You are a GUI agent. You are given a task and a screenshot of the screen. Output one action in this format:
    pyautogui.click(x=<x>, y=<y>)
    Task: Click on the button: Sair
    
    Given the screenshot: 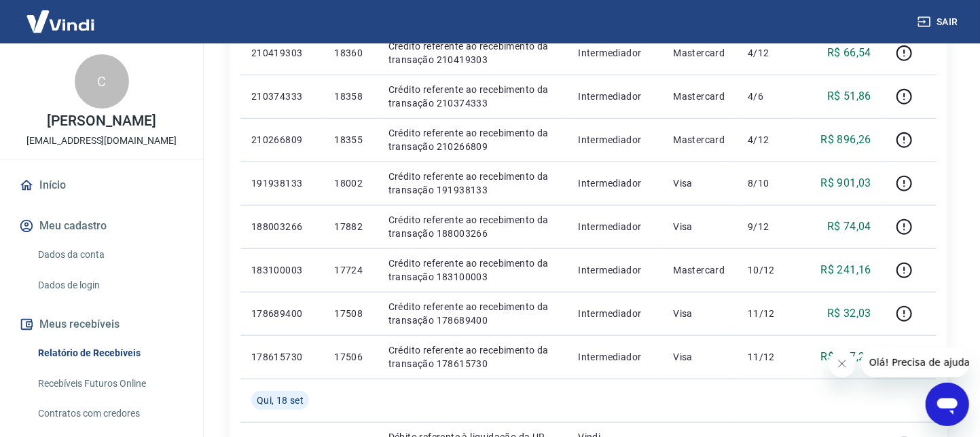 What is the action you would take?
    pyautogui.click(x=939, y=22)
    